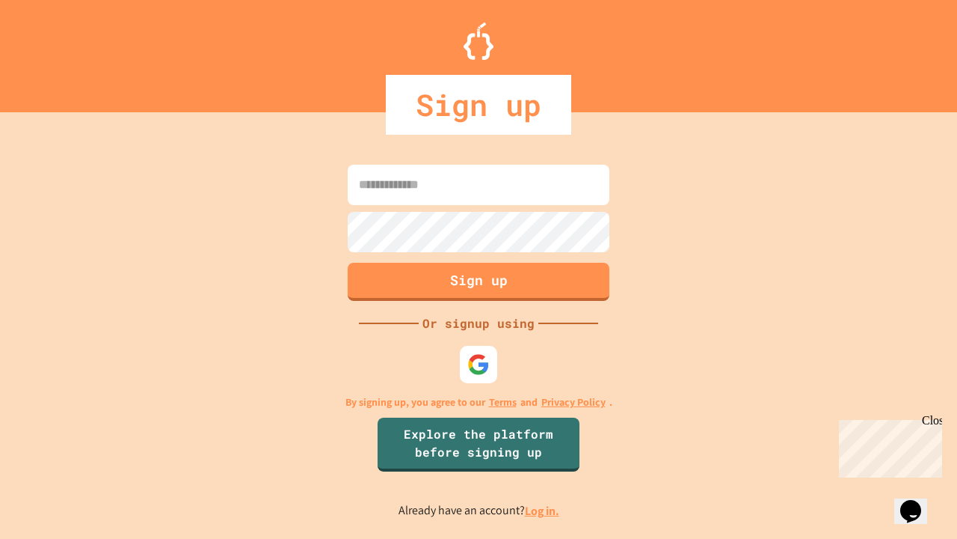  What do you see at coordinates (542, 510) in the screenshot?
I see `a: Log in.` at bounding box center [542, 510].